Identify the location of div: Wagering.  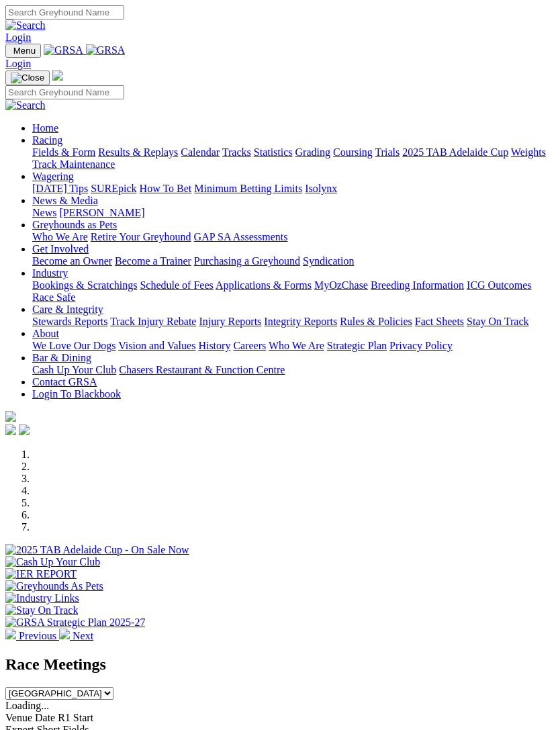
(293, 189).